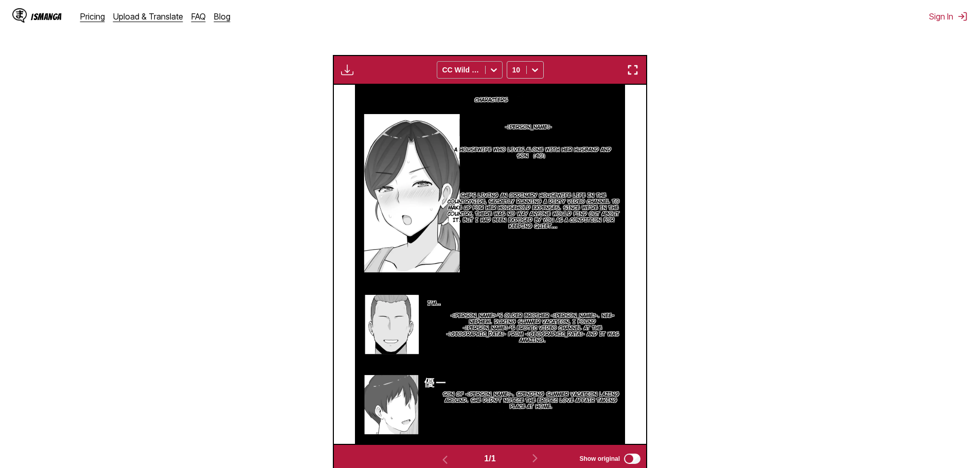 The image size is (980, 468). Describe the element at coordinates (223, 16) in the screenshot. I see `a: Blog` at that location.